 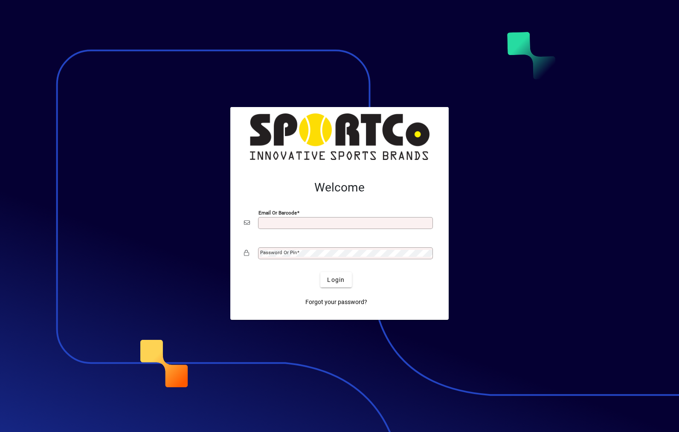 I want to click on button: Login, so click(x=336, y=280).